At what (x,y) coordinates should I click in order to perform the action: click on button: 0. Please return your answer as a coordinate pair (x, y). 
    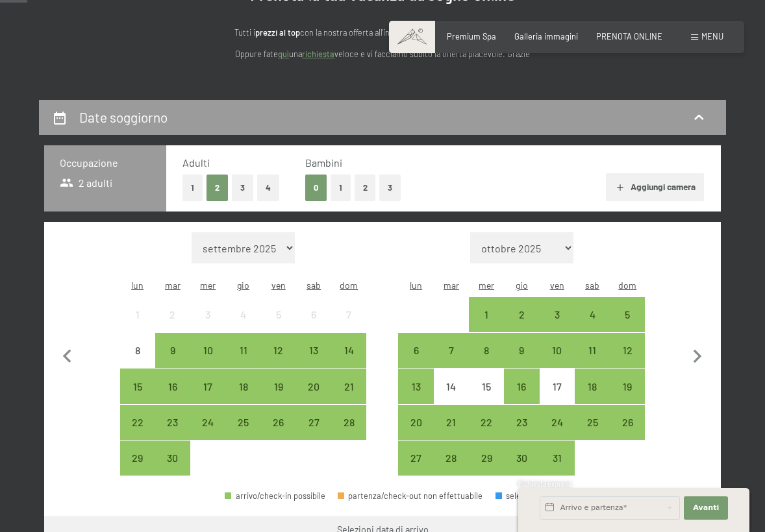
    Looking at the image, I should click on (315, 188).